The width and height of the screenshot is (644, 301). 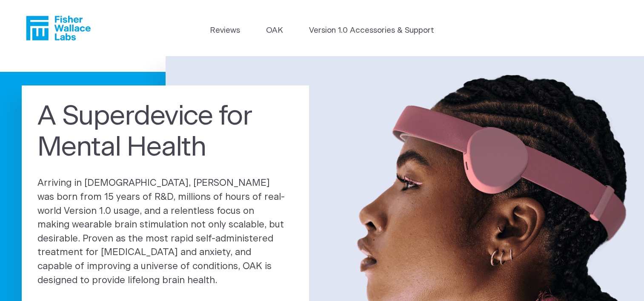 I want to click on a: Version 1.0 Accessories & Support, so click(x=372, y=30).